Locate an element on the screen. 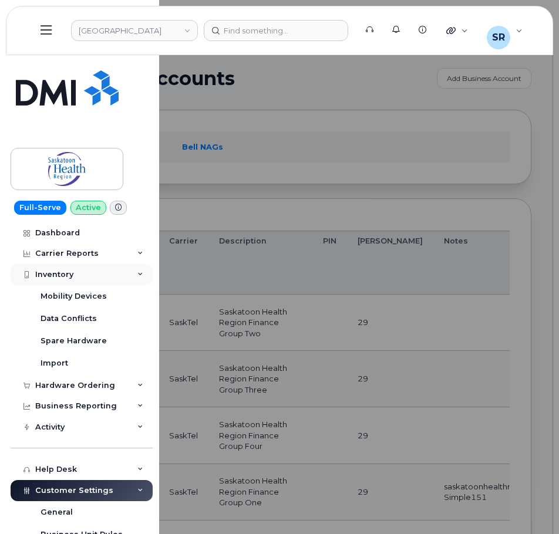 This screenshot has height=534, width=559. a: Saskatoon Health Region is located at coordinates (67, 169).